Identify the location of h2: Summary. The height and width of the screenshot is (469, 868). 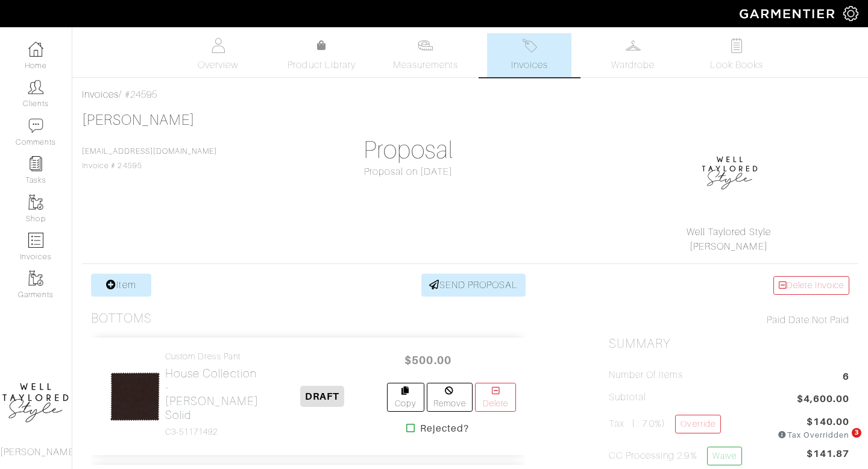
(728, 344).